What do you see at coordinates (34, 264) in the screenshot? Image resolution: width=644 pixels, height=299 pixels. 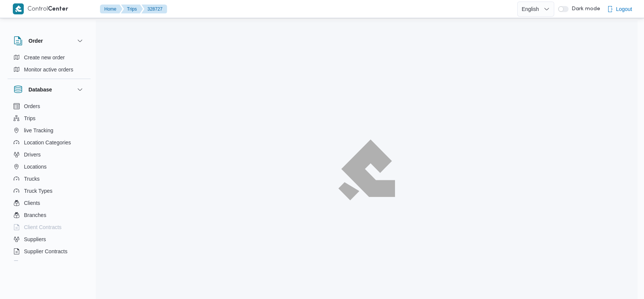 I see `span: Devices` at bounding box center [34, 264].